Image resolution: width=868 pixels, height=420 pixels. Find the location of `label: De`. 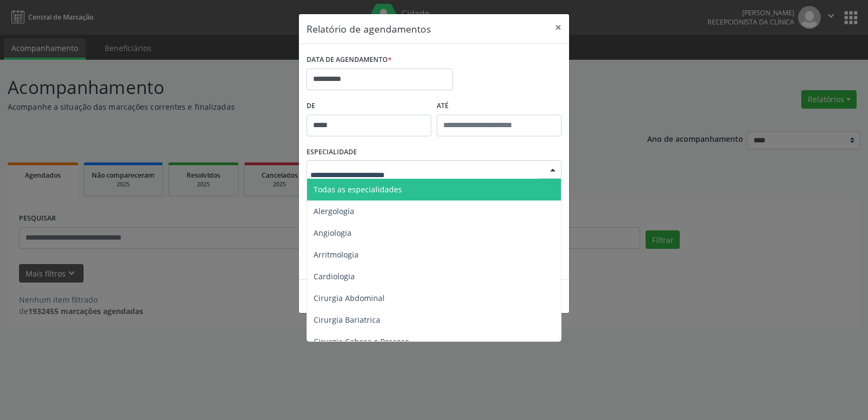

label: De is located at coordinates (369, 106).